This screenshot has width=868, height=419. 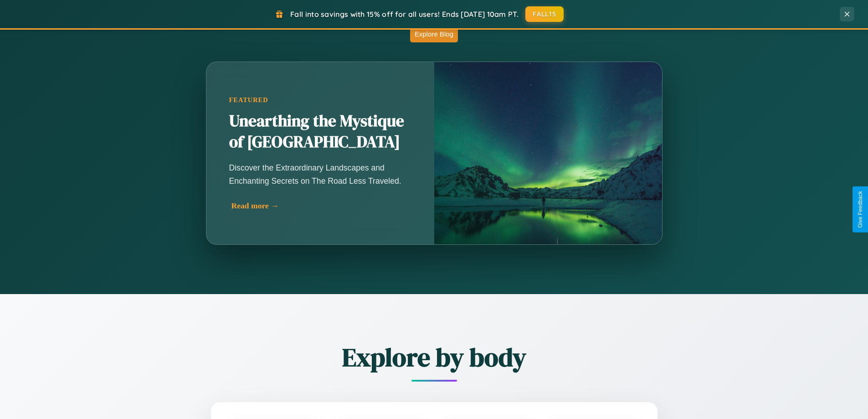 I want to click on div: Featured, so click(x=320, y=100).